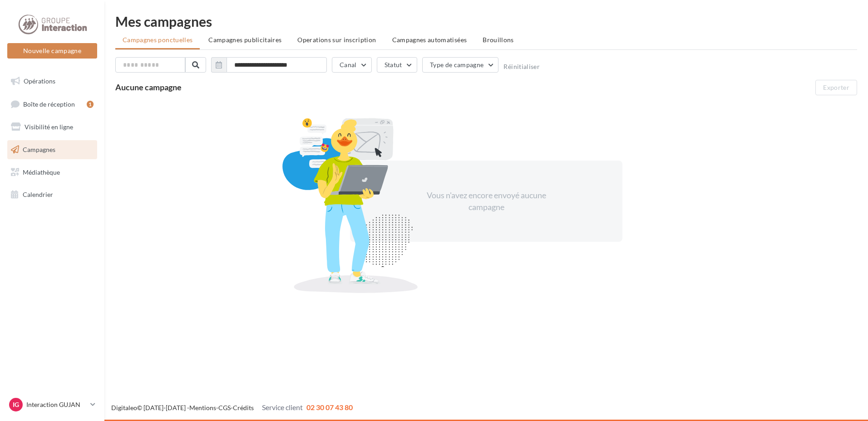 Image resolution: width=868 pixels, height=421 pixels. Describe the element at coordinates (836, 88) in the screenshot. I see `button: Exporter` at that location.